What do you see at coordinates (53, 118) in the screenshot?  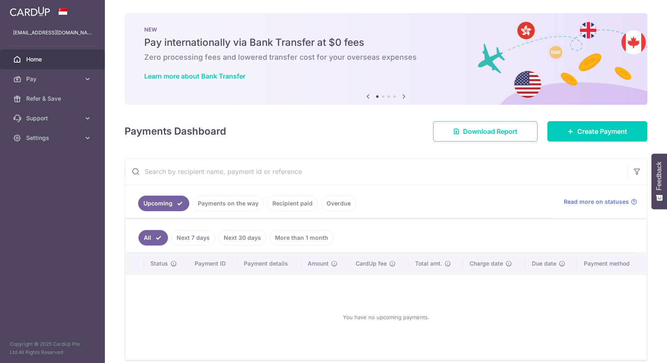 I see `span: Support` at bounding box center [53, 118].